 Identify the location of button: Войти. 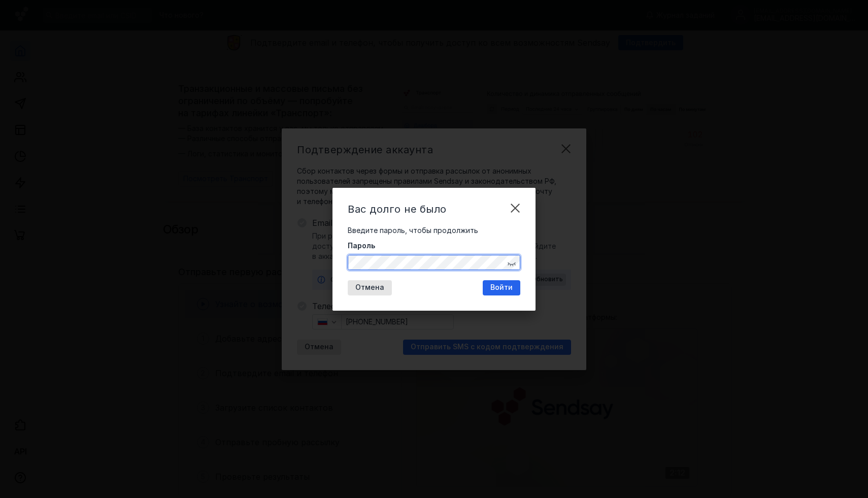
(502, 288).